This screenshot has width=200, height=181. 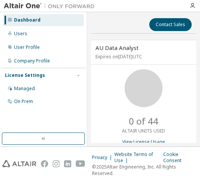 I want to click on span: AU Data Analyst, so click(x=117, y=48).